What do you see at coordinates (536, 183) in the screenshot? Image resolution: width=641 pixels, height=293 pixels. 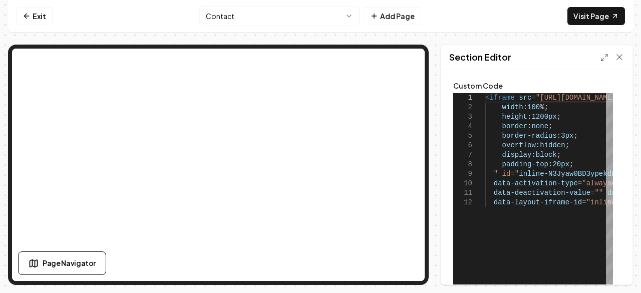 I see `span: data-activation-type` at bounding box center [536, 183].